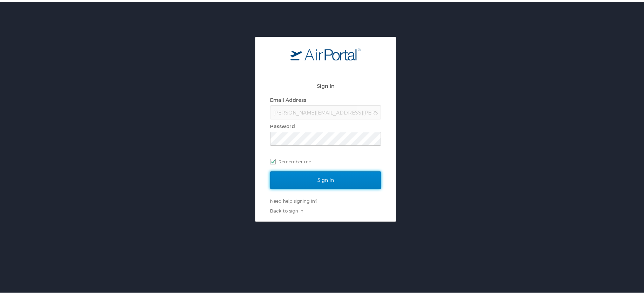 The width and height of the screenshot is (644, 294). I want to click on img: logo, so click(326, 53).